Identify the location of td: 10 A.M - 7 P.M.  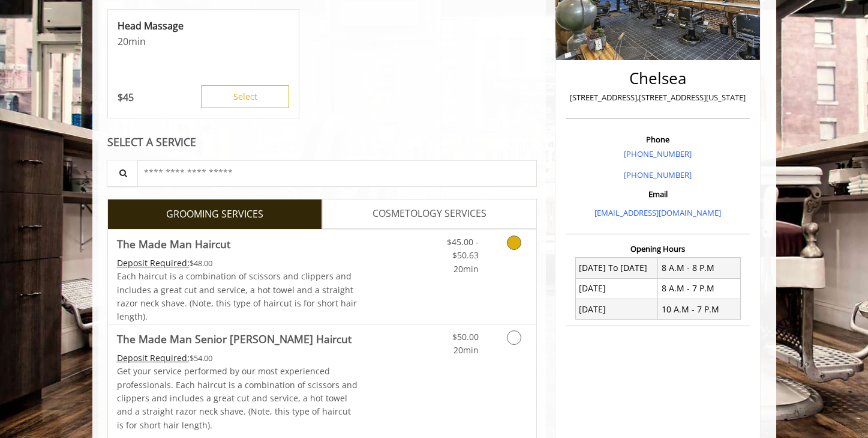
(700, 309).